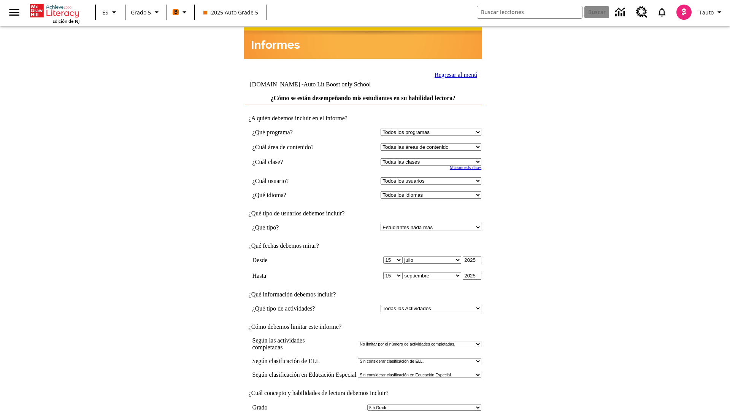 This screenshot has height=411, width=730. Describe the element at coordinates (363, 213) in the screenshot. I see `td: ¿Qué tipo de usuarios debemos incluir?` at that location.